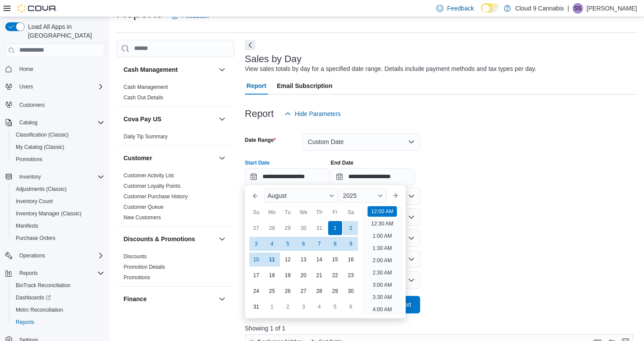  What do you see at coordinates (155, 196) in the screenshot?
I see `a: Customer Purchase History` at bounding box center [155, 196].